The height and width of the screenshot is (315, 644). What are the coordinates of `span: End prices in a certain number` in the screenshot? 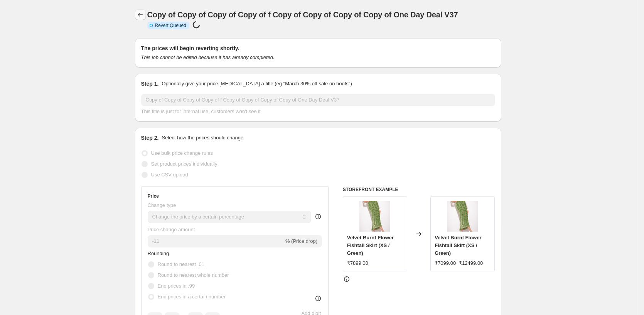 It's located at (192, 296).